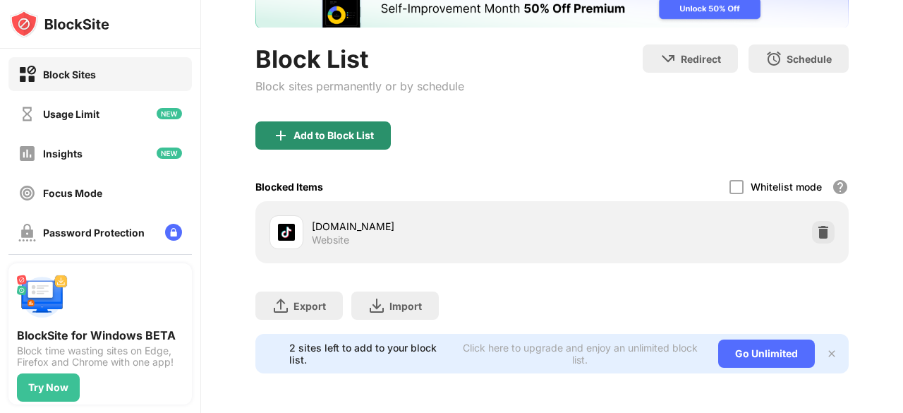  What do you see at coordinates (289, 186) in the screenshot?
I see `div: Blocked Items` at bounding box center [289, 186].